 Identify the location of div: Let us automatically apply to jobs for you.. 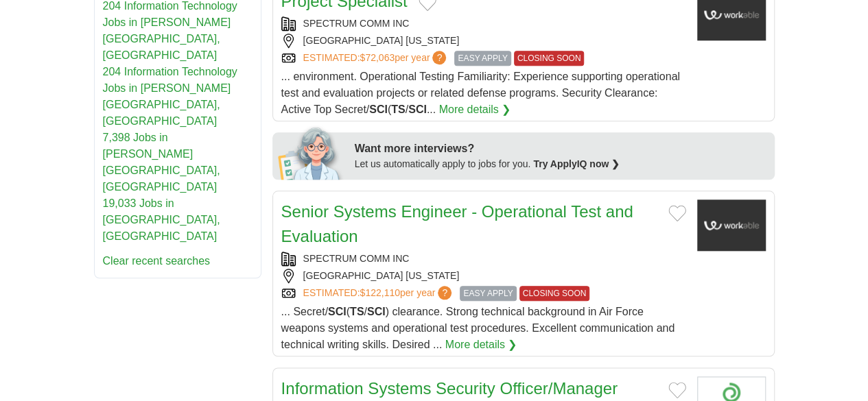
(561, 164).